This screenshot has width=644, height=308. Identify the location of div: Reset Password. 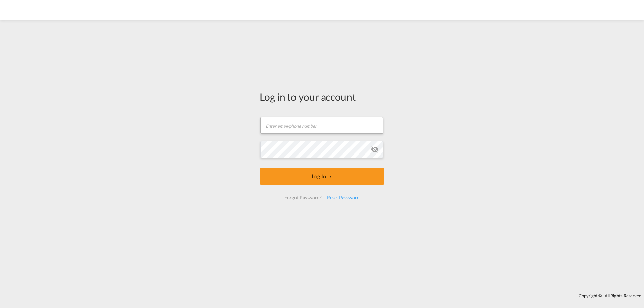
(343, 197).